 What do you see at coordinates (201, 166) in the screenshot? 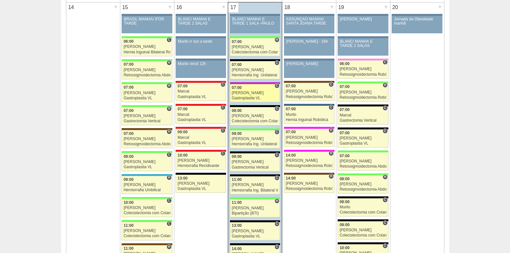
I see `div: Herniorrafia Recidivante` at bounding box center [201, 166].